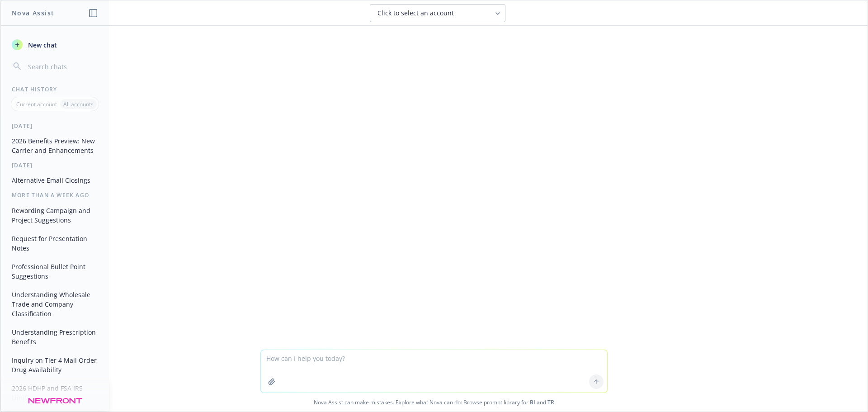 The height and width of the screenshot is (412, 868). Describe the element at coordinates (55, 365) in the screenshot. I see `button: Inquiry on Tier 4 Mail Order Drug Availability` at that location.